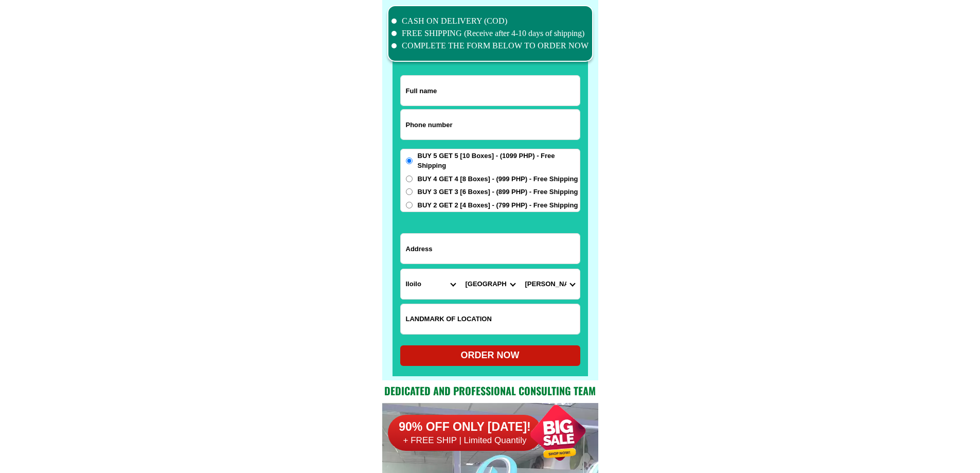  I want to click on input: BUY 3 GET 3 [6 Boxes] - (899 PHP) - Free Shipping, so click(409, 191).